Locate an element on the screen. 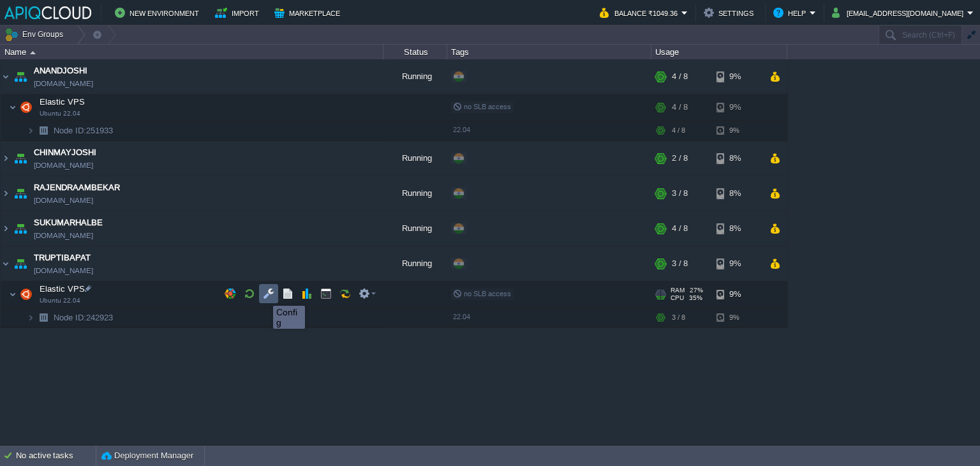 This screenshot has width=980, height=466. span: CHINMAYJOSHI is located at coordinates (65, 153).